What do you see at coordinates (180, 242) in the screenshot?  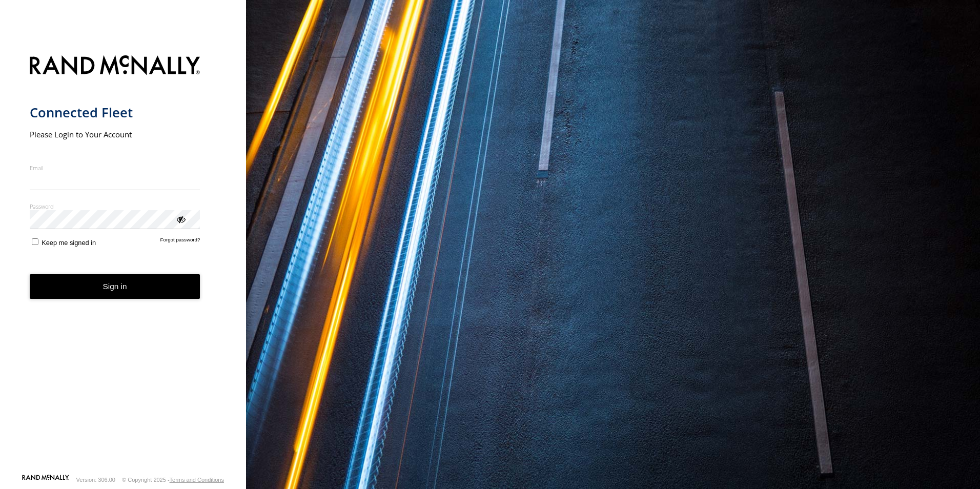 I see `a: Forgot password?` at bounding box center [180, 242].